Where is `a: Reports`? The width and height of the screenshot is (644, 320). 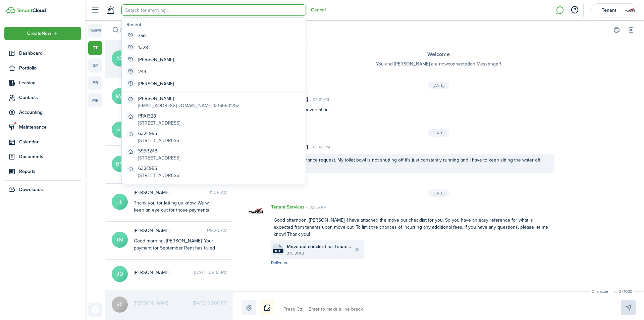 a: Reports is located at coordinates (42, 171).